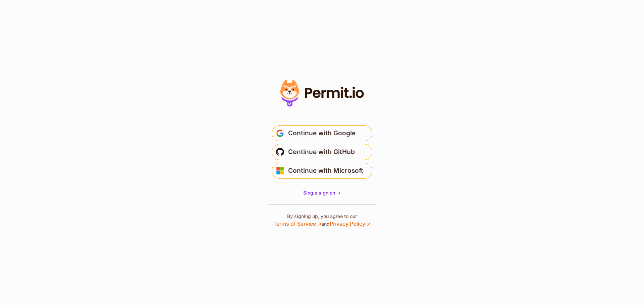 The height and width of the screenshot is (305, 644). What do you see at coordinates (322, 171) in the screenshot?
I see `button: Continue with Microsoft` at bounding box center [322, 171].